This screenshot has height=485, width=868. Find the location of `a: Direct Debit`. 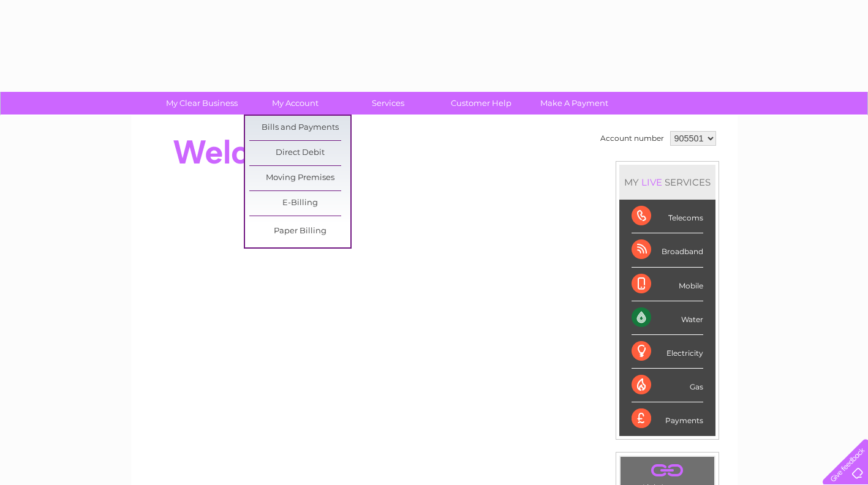

a: Direct Debit is located at coordinates (300, 153).